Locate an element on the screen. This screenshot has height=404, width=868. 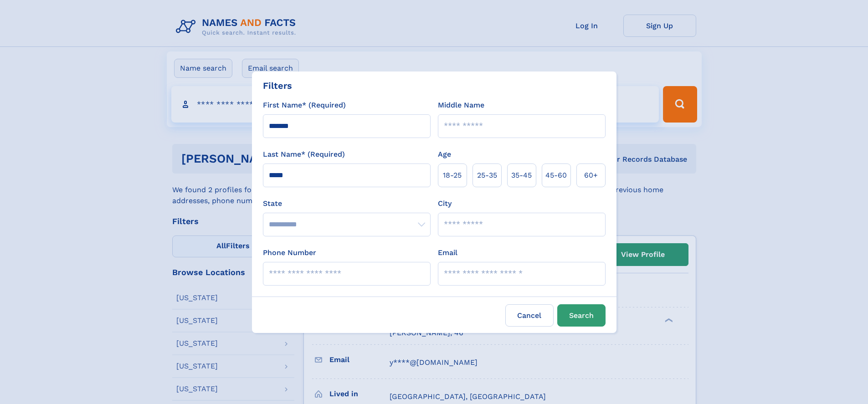
button: Search is located at coordinates (582, 315).